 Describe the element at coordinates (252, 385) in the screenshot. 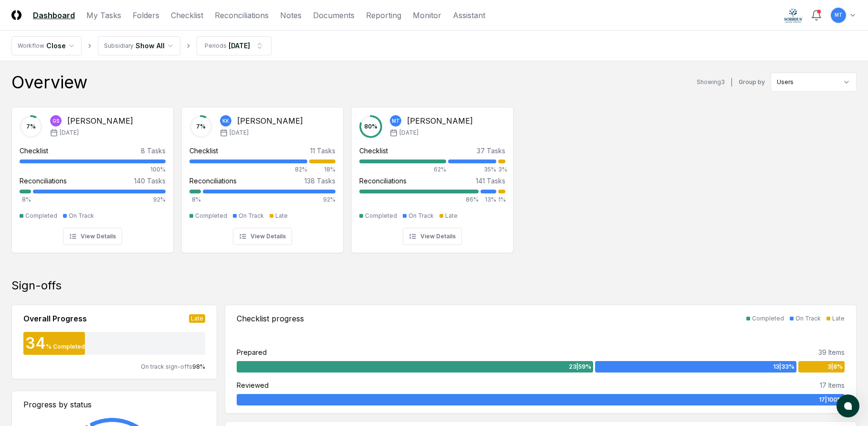

I see `div: Reviewed` at that location.